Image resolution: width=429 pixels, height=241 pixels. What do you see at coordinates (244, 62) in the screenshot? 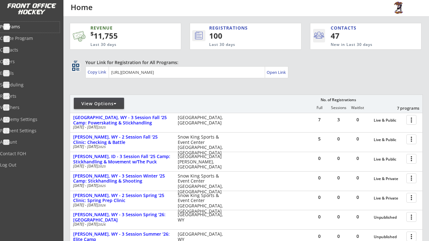
I see `div: Your Link for Registration for All Programs:` at bounding box center [244, 62].